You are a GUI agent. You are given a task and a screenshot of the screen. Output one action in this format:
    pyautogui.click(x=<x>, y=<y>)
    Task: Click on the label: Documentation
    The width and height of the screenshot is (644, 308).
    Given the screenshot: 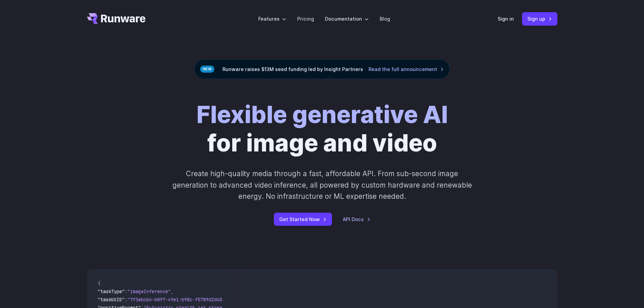 What is the action you would take?
    pyautogui.click(x=347, y=19)
    